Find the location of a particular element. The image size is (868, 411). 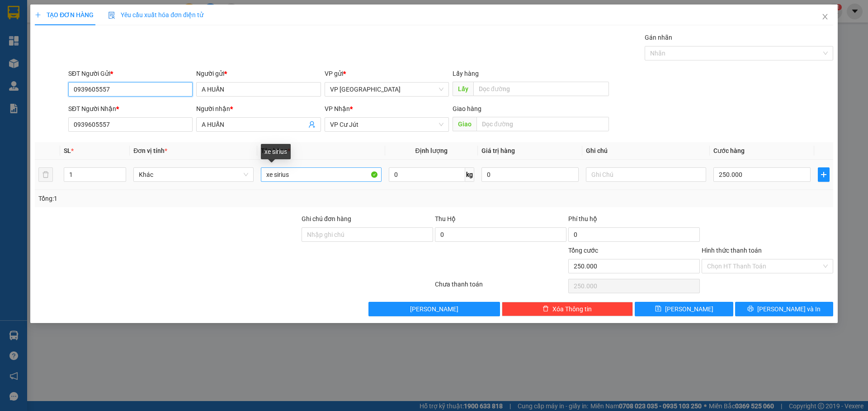

div: VP gửi is located at coordinates (387, 73).